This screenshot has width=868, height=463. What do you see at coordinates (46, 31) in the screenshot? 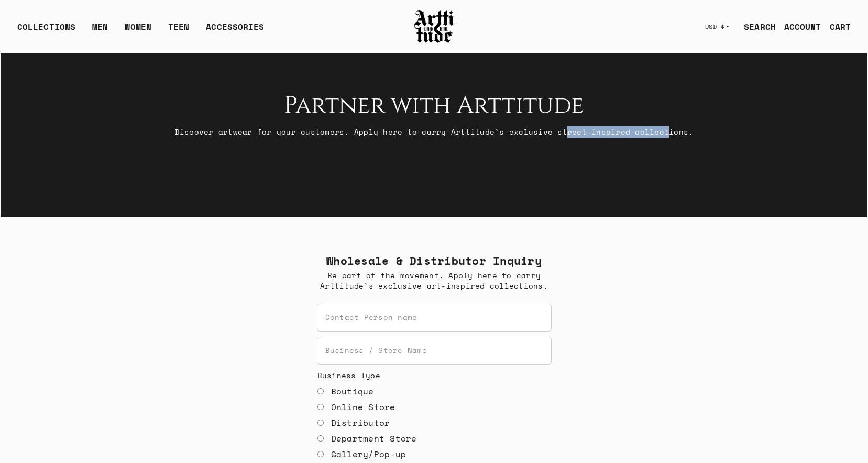
I see `div: COLLECTIONS` at bounding box center [46, 31].